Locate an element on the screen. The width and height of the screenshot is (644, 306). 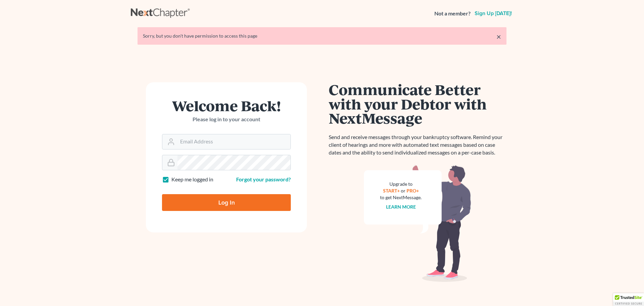
div: TrustedSite Certified is located at coordinates (629, 300).